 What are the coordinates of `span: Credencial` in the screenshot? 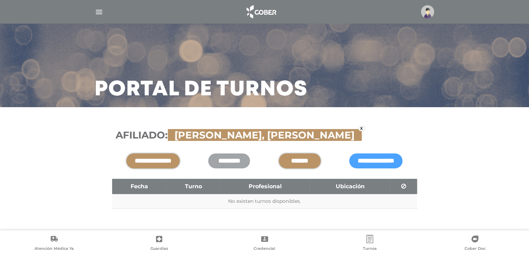 It's located at (265, 249).